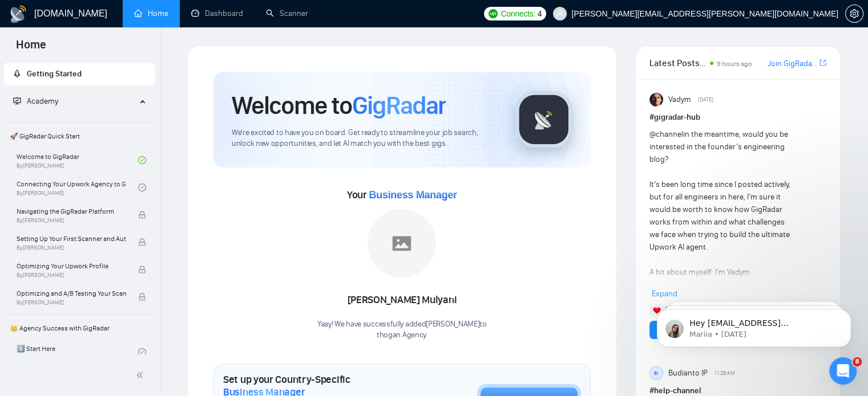  Describe the element at coordinates (687, 373) in the screenshot. I see `span: Budianto IP` at that location.